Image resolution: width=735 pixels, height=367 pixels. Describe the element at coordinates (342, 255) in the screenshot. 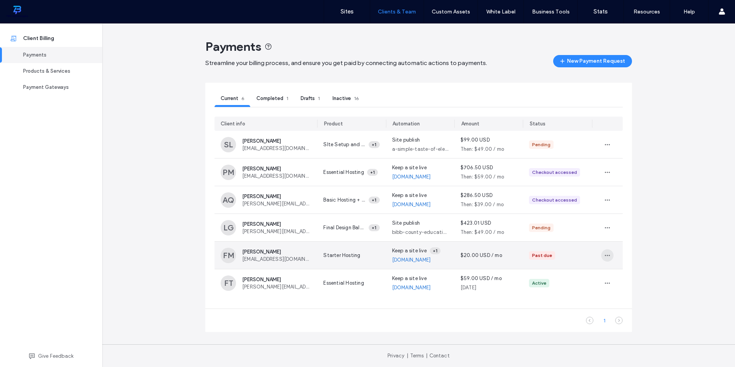

I see `span: Starter Hosting` at that location.